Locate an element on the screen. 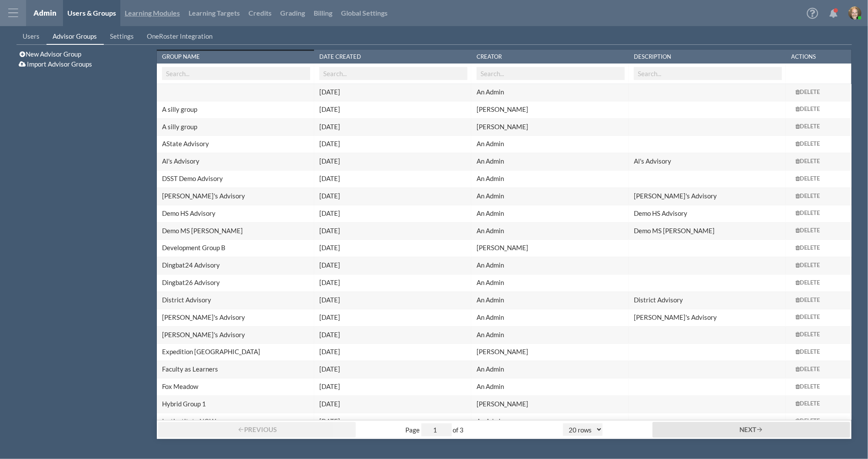 The height and width of the screenshot is (459, 868). div: Creator is located at coordinates (551, 56).